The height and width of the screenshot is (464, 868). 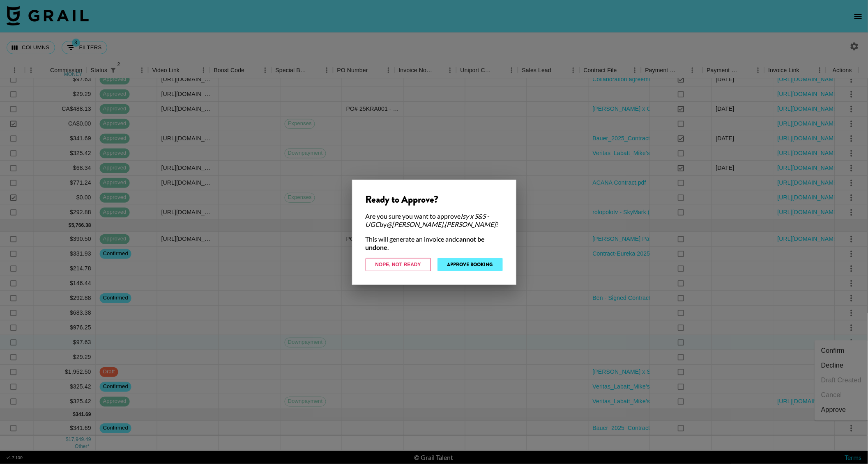 What do you see at coordinates (434, 221) in the screenshot?
I see `div: Are you sure you want to approve by ?` at bounding box center [434, 221].